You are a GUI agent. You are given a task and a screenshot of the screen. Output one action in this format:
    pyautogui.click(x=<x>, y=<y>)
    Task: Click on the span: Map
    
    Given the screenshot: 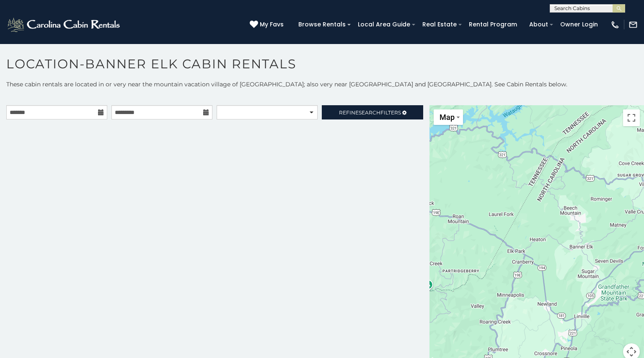 What is the action you would take?
    pyautogui.click(x=447, y=117)
    